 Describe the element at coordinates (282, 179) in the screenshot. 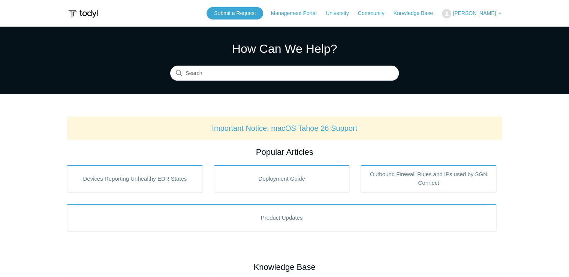

I see `a: Deployment Guide` at that location.